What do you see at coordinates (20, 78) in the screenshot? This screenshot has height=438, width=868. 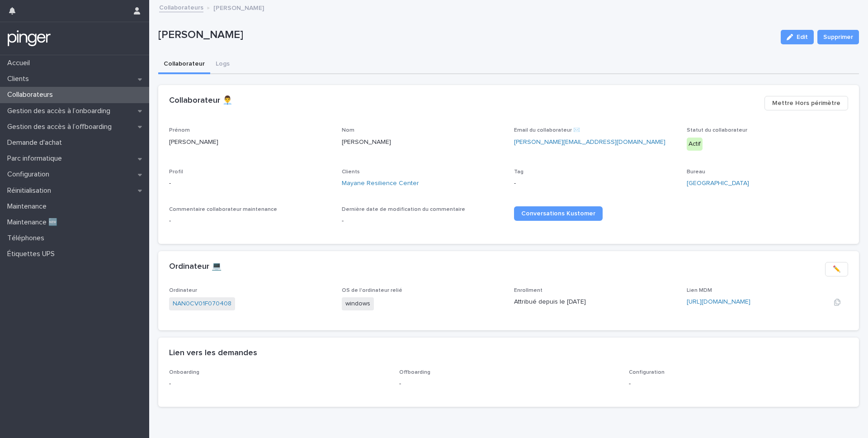 I see `p: Clients` at bounding box center [20, 78].